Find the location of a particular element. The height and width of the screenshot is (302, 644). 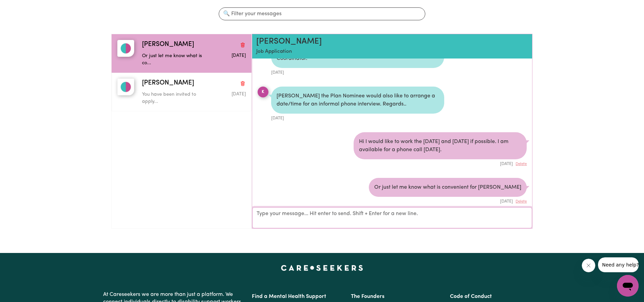

p: You have been invited to apply... is located at coordinates (176, 98).